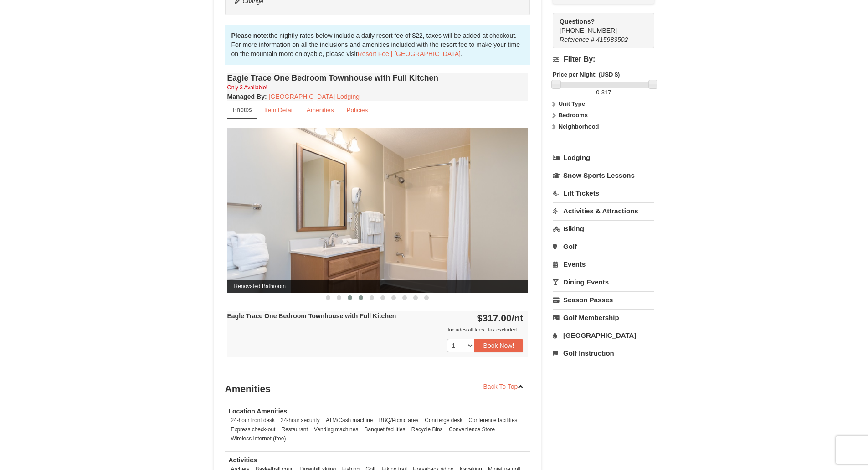  Describe the element at coordinates (399, 420) in the screenshot. I see `li: BBQ/Picnic area` at that location.